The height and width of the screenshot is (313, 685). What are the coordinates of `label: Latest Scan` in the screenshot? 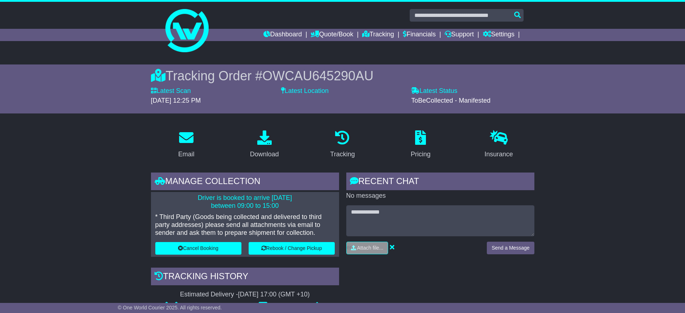 It's located at (171, 91).